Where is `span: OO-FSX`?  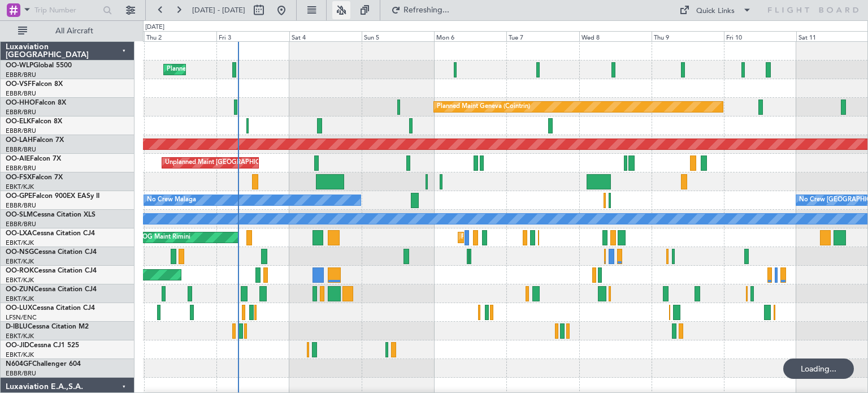
span: OO-FSX is located at coordinates (19, 178).